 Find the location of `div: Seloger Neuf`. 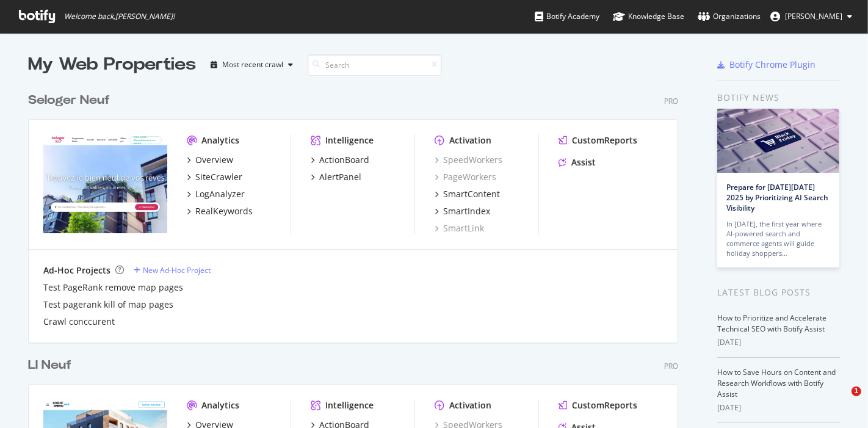

div: Seloger Neuf is located at coordinates (69, 100).